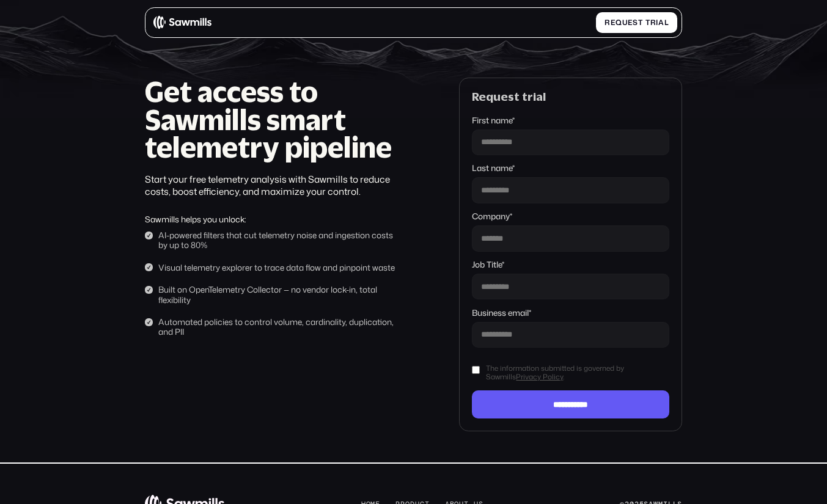 The image size is (827, 504). I want to click on span: s, so click(635, 22).